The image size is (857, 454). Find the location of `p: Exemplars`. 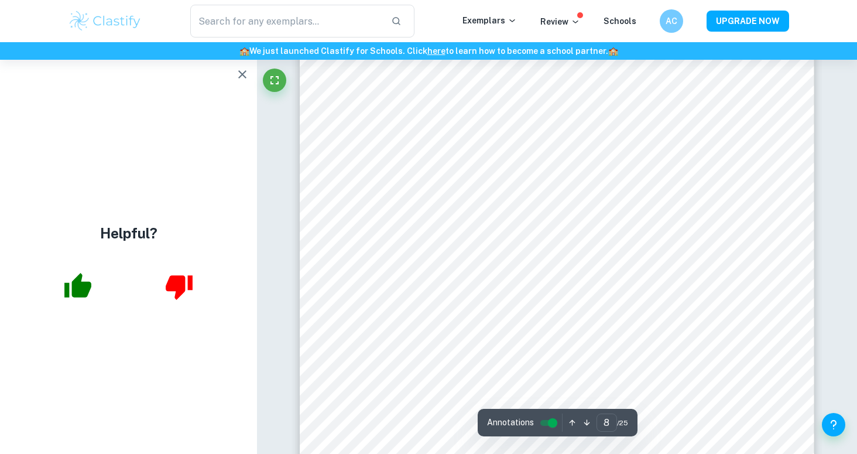

p: Exemplars is located at coordinates (489, 20).